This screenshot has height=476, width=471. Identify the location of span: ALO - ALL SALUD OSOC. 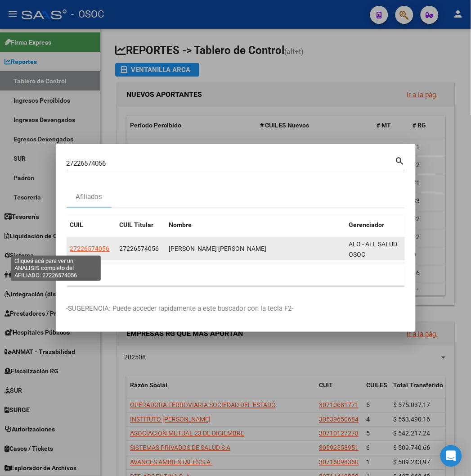
(374, 248).